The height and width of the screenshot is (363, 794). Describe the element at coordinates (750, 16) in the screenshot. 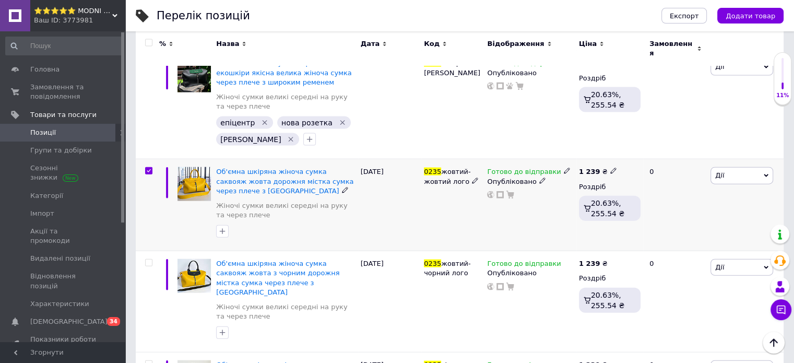

I see `span: Додати товар` at that location.